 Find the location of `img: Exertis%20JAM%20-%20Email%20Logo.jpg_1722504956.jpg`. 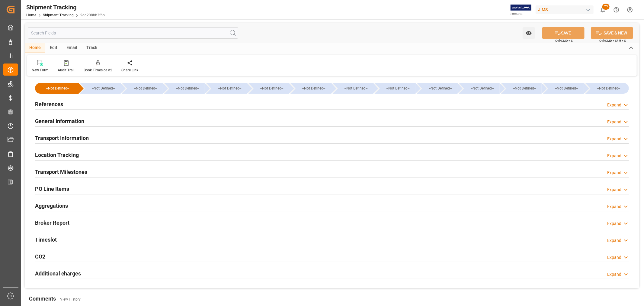

img: Exertis%20JAM%20-%20Email%20Logo.jpg_1722504956.jpg is located at coordinates (521, 10).